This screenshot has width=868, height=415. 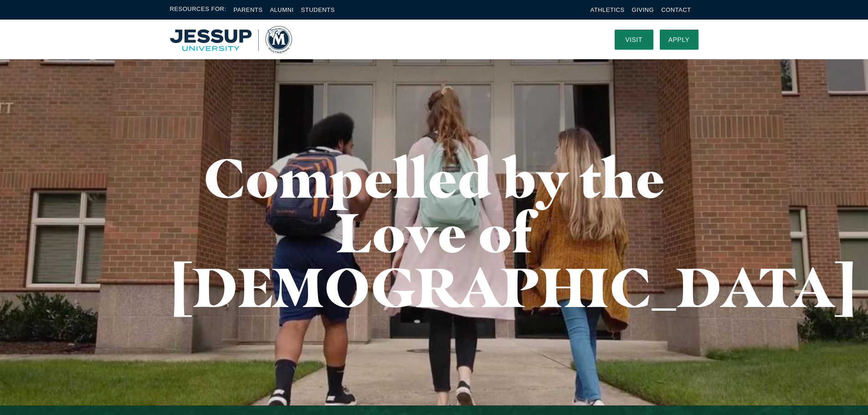 I want to click on a: Visit, so click(x=634, y=39).